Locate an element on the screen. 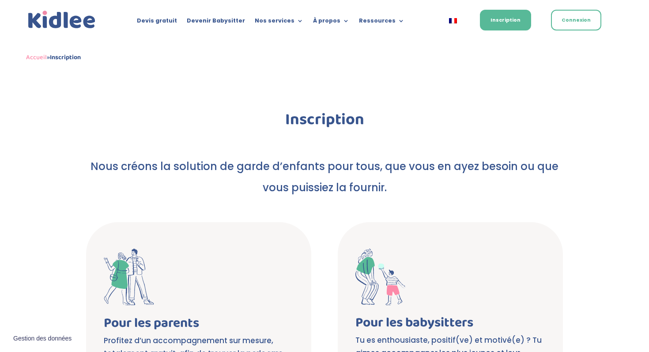  img: Français is located at coordinates (453, 21).